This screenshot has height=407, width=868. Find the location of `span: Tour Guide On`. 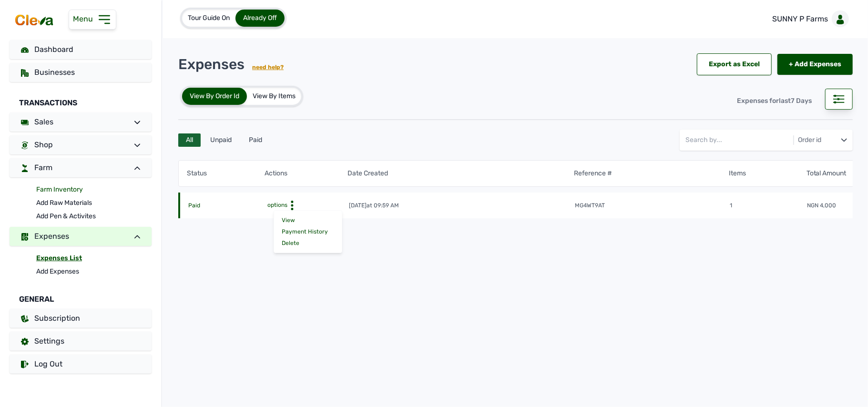

span: Tour Guide On is located at coordinates (209, 18).